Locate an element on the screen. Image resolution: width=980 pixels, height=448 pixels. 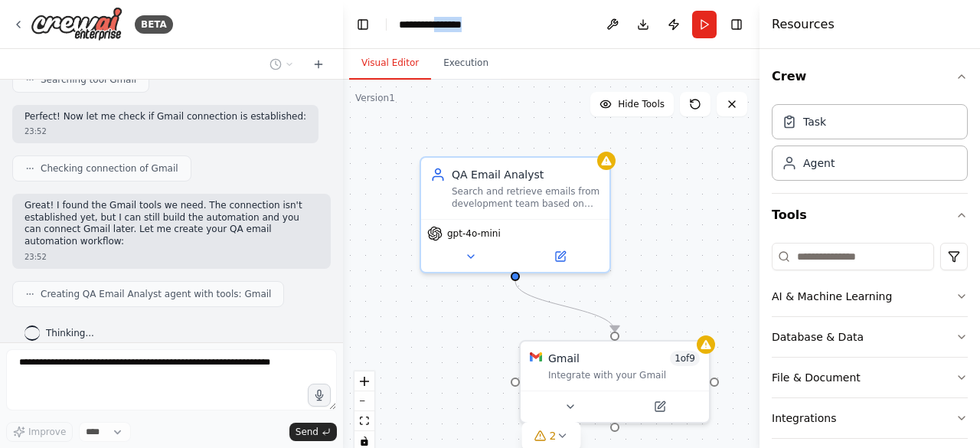
div: Version 1 is located at coordinates (375, 98).